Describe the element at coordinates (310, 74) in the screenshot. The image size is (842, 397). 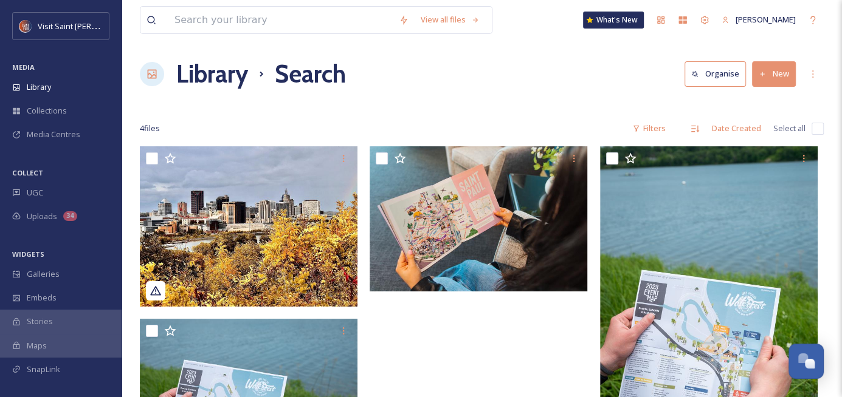
I see `h1: Search` at that location.